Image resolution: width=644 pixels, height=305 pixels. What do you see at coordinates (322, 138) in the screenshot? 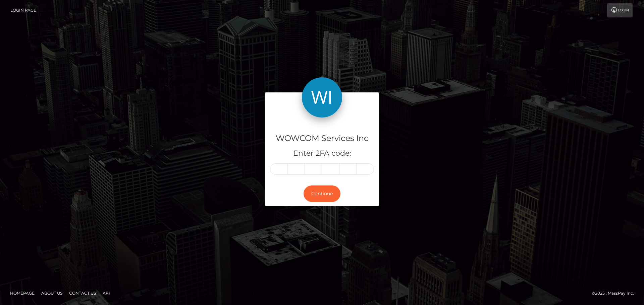
I see `h4: WOWCOM Services Inc` at bounding box center [322, 138].